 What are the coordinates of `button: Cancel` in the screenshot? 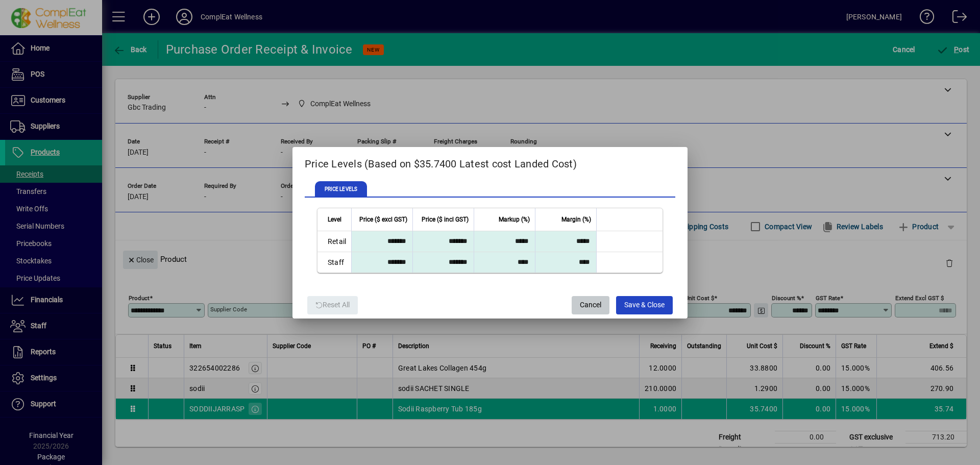 It's located at (591, 305).